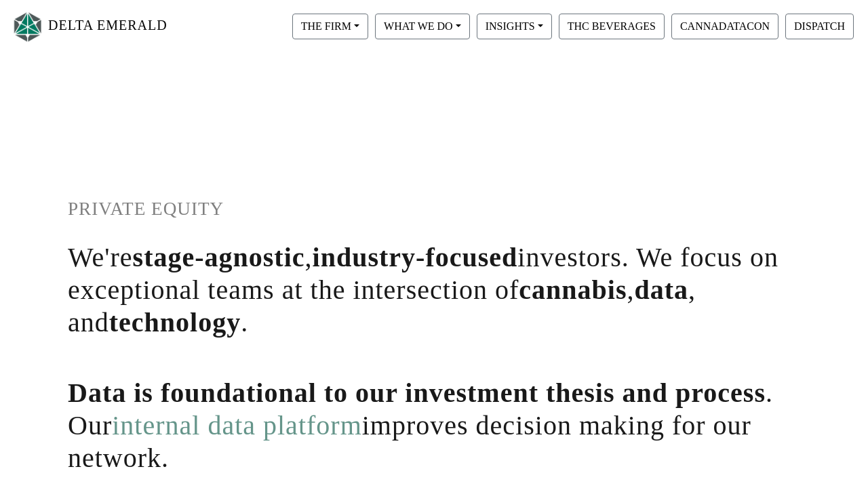 This screenshot has width=868, height=488. What do you see at coordinates (237, 425) in the screenshot?
I see `a: internal data platform` at bounding box center [237, 425].